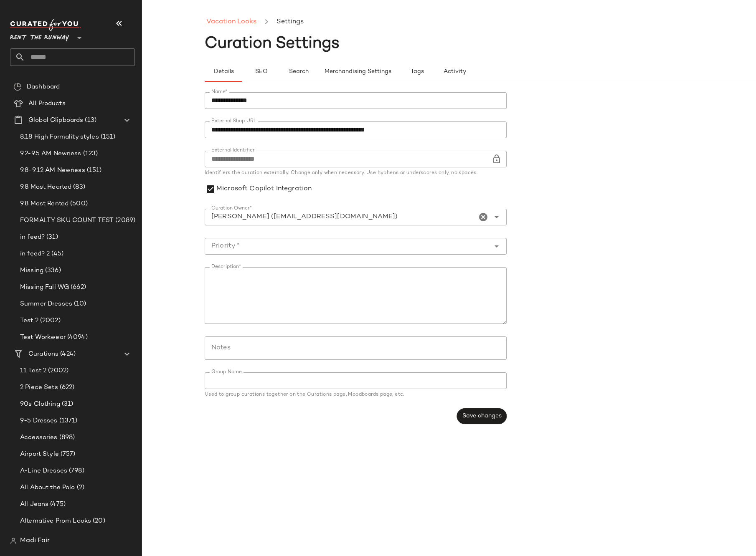  Describe the element at coordinates (39, 438) in the screenshot. I see `span: Accessories` at that location.